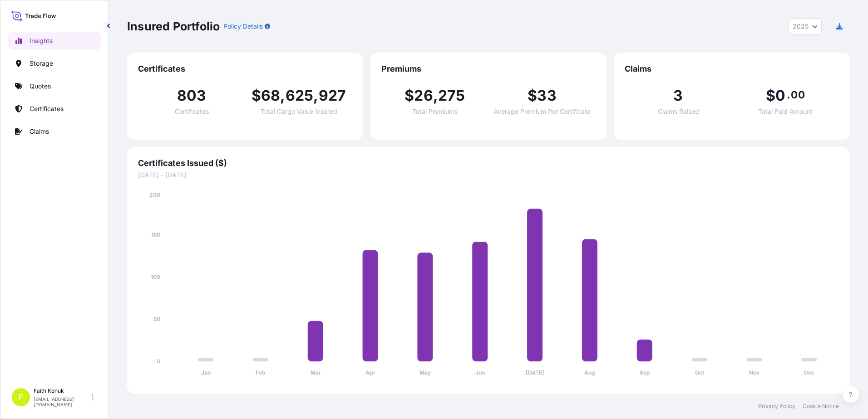 The image size is (868, 419). I want to click on span: 0, so click(780, 96).